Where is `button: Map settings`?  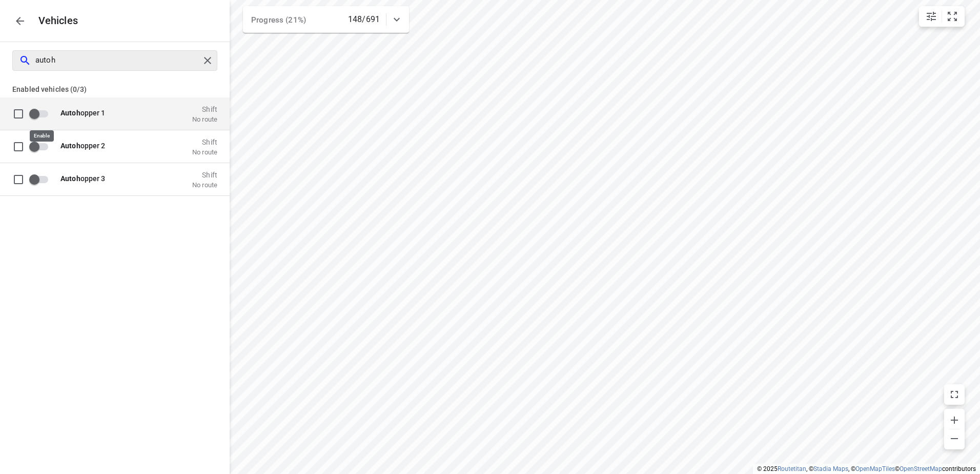 button: Map settings is located at coordinates (931, 17).